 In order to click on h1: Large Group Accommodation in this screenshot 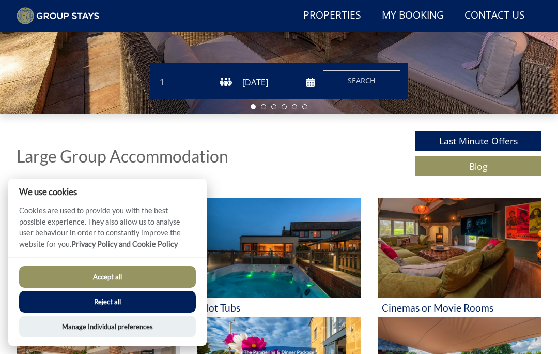, I will do `click(123, 156)`.